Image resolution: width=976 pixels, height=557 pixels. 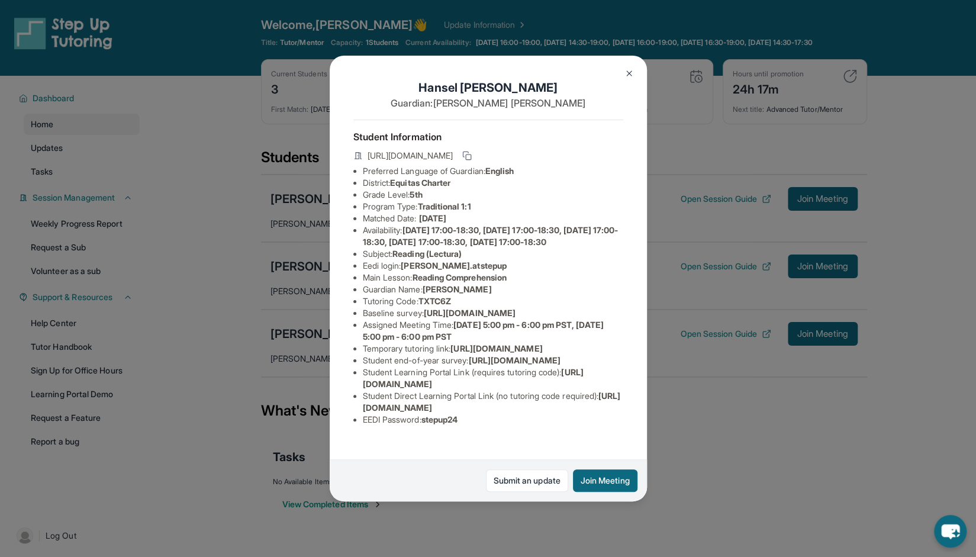 What do you see at coordinates (493, 183) in the screenshot?
I see `li: District:` at bounding box center [493, 183].